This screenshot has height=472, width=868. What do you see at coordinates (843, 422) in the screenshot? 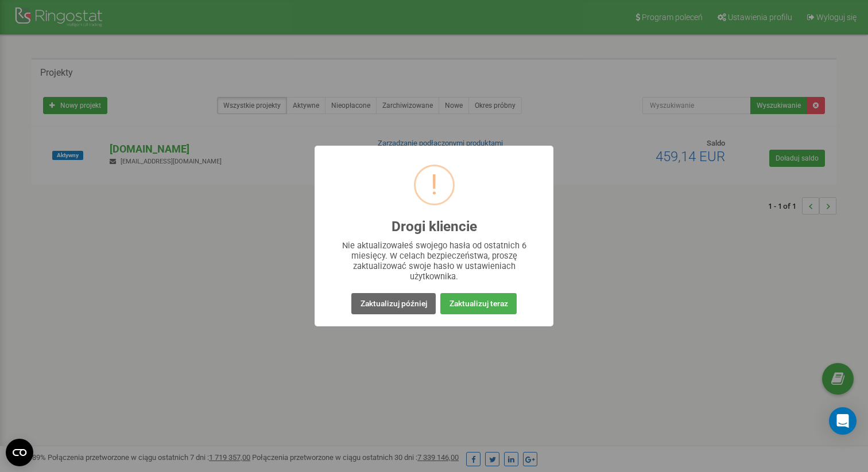
I see `div: Open Intercom Messenger` at bounding box center [843, 422].